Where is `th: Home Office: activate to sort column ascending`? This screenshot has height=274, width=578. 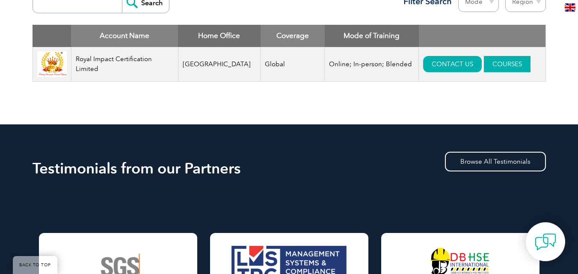 th: Home Office: activate to sort column ascending is located at coordinates (219, 36).